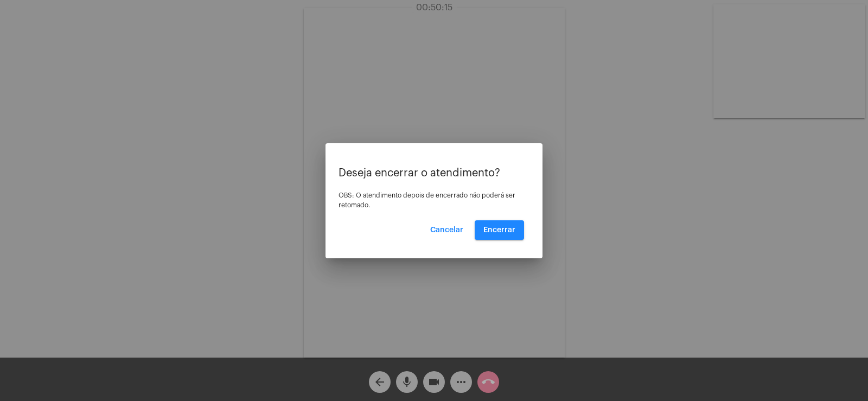  What do you see at coordinates (434, 173) in the screenshot?
I see `p: Deseja encerrar o atendimento?` at bounding box center [434, 173].